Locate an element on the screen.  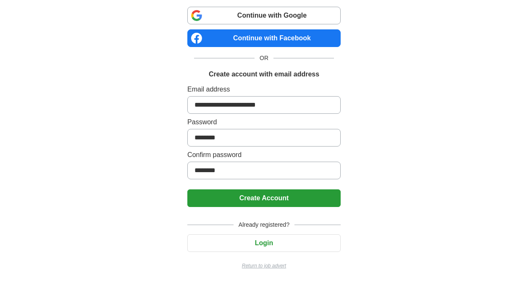
label: Confirm password is located at coordinates (264, 155).